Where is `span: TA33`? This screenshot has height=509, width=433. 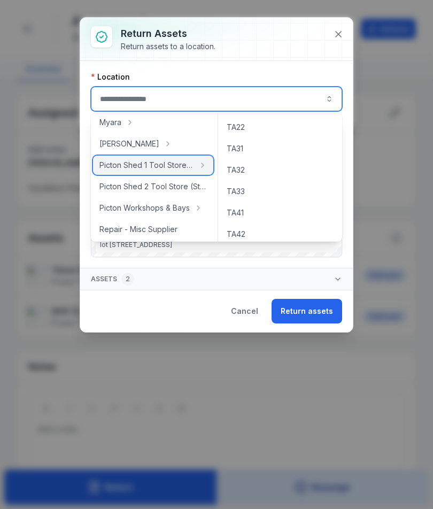
span: TA33 is located at coordinates (236, 191).